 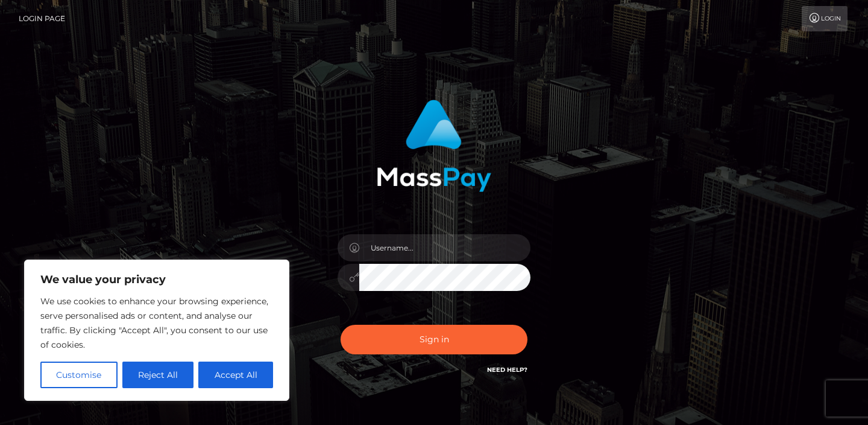 What do you see at coordinates (158, 375) in the screenshot?
I see `button: Reject All` at bounding box center [158, 375].